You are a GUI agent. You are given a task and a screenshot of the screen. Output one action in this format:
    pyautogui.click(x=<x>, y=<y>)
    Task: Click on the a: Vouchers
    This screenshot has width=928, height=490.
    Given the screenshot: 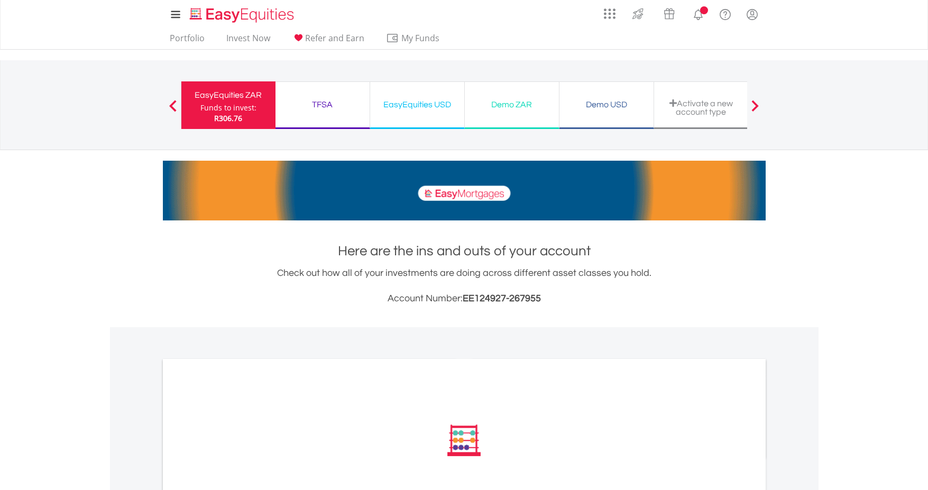 What is the action you would take?
    pyautogui.click(x=669, y=12)
    